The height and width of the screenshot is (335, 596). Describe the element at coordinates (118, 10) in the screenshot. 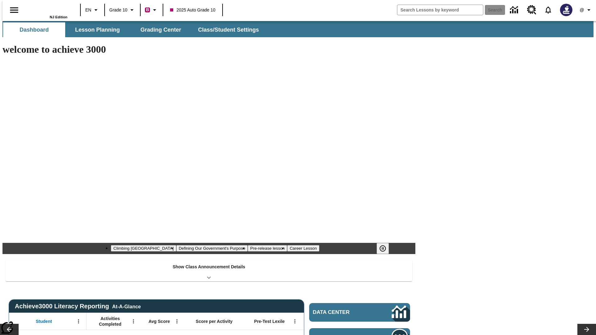

I see `span: Grade 10` at that location.